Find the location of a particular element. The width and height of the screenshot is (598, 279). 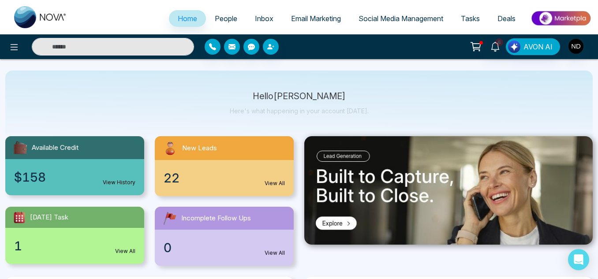

img: Market-place.gif is located at coordinates (560, 18).